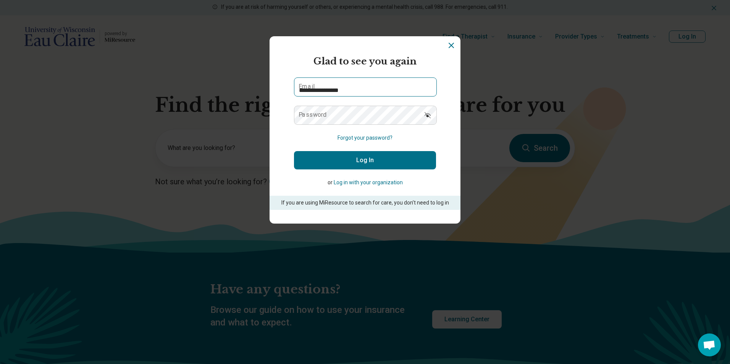  What do you see at coordinates (365, 138) in the screenshot?
I see `button: Forgot your password?` at bounding box center [365, 138].